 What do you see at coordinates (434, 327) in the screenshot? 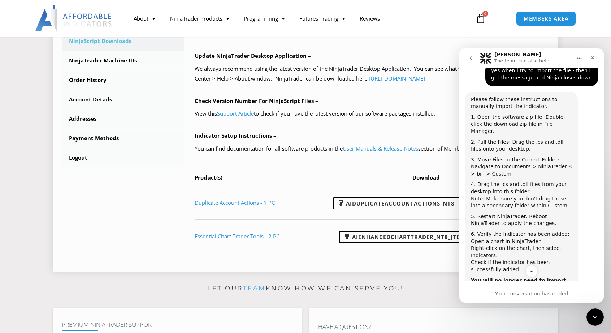
I see `h4: Have A Question?` at bounding box center [434, 327].